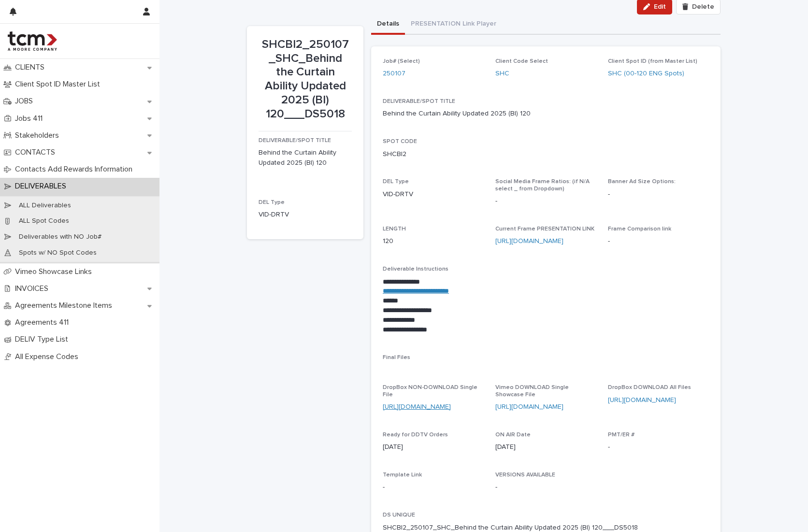  What do you see at coordinates (60, 237) in the screenshot?
I see `p: Deliverables with NO Job#` at bounding box center [60, 237].